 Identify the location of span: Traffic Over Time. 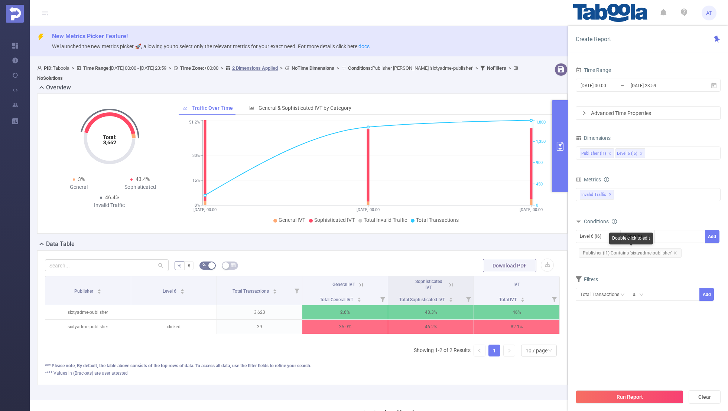
(212, 108).